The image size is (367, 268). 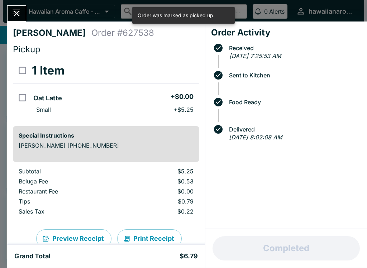 I want to click on h4: Order # 627538, so click(x=123, y=33).